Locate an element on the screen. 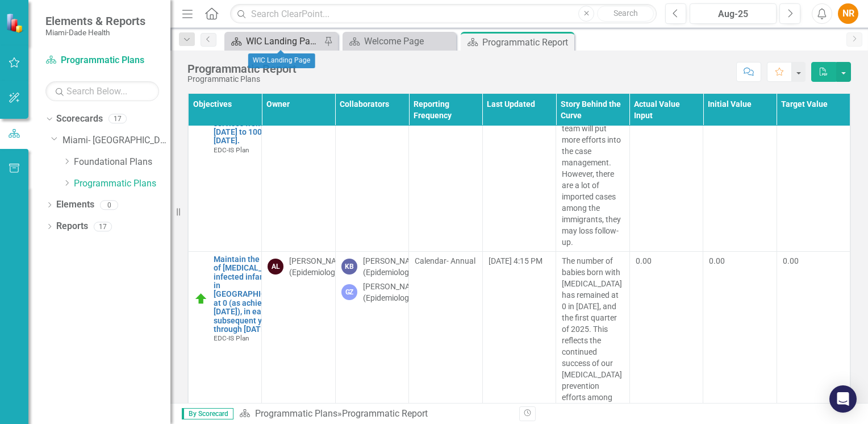 This screenshot has width=868, height=424. div: Welcome Page is located at coordinates (408, 41).